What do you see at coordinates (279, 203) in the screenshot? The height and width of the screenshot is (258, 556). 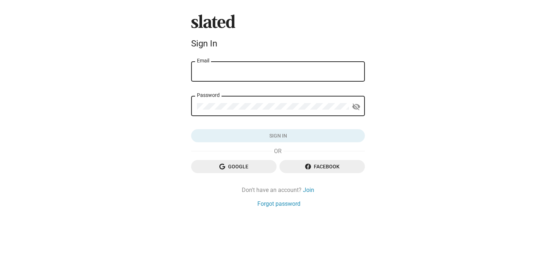 I see `a: Forgot password` at bounding box center [279, 203].